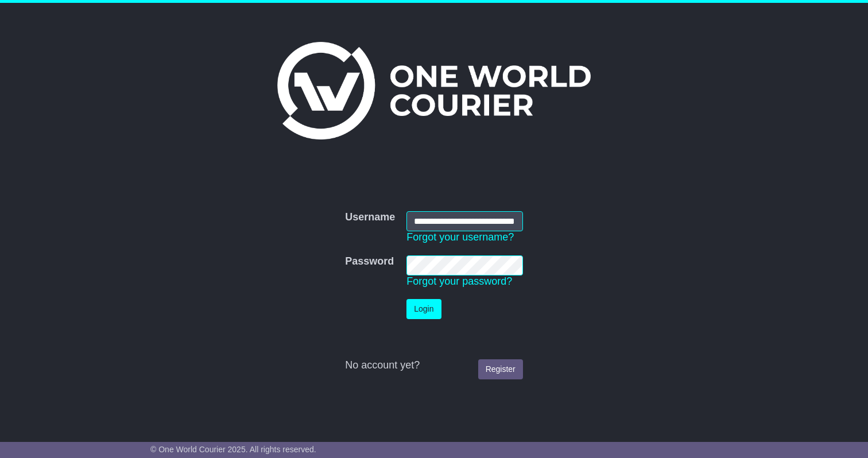 The width and height of the screenshot is (868, 458). Describe the element at coordinates (434, 91) in the screenshot. I see `img: One World` at that location.